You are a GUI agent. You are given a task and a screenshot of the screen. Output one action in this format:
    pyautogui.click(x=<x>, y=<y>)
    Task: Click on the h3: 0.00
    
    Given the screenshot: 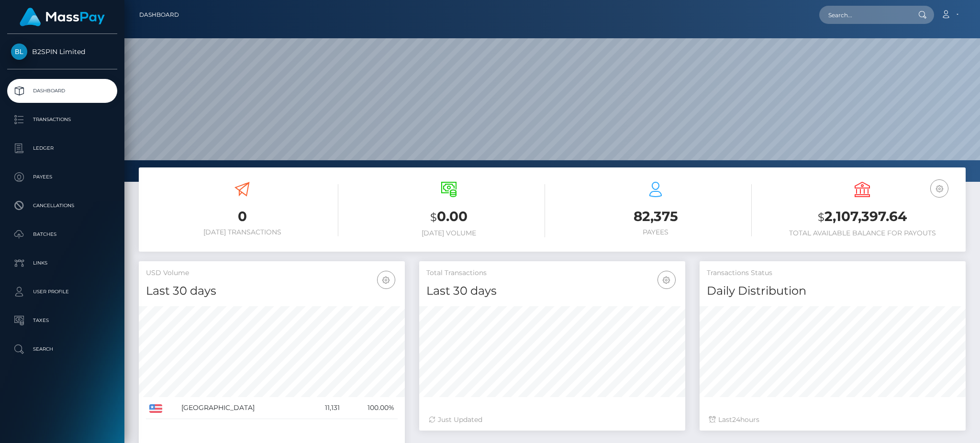 What is the action you would take?
    pyautogui.click(x=449, y=217)
    